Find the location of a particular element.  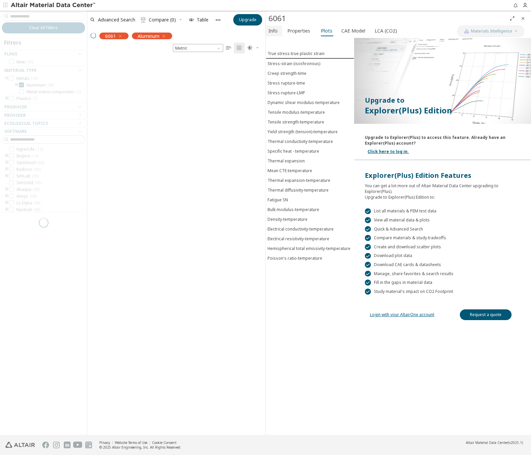

div: Thermal expansion is located at coordinates (286, 161).